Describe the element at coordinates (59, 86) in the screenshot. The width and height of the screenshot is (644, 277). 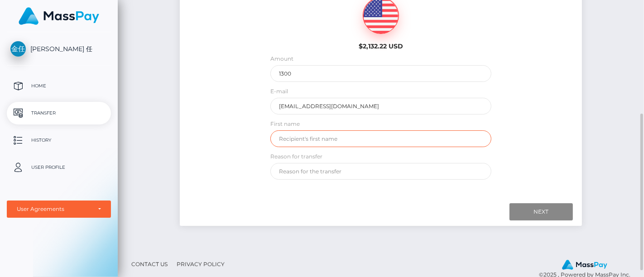
I see `a: Home` at that location.